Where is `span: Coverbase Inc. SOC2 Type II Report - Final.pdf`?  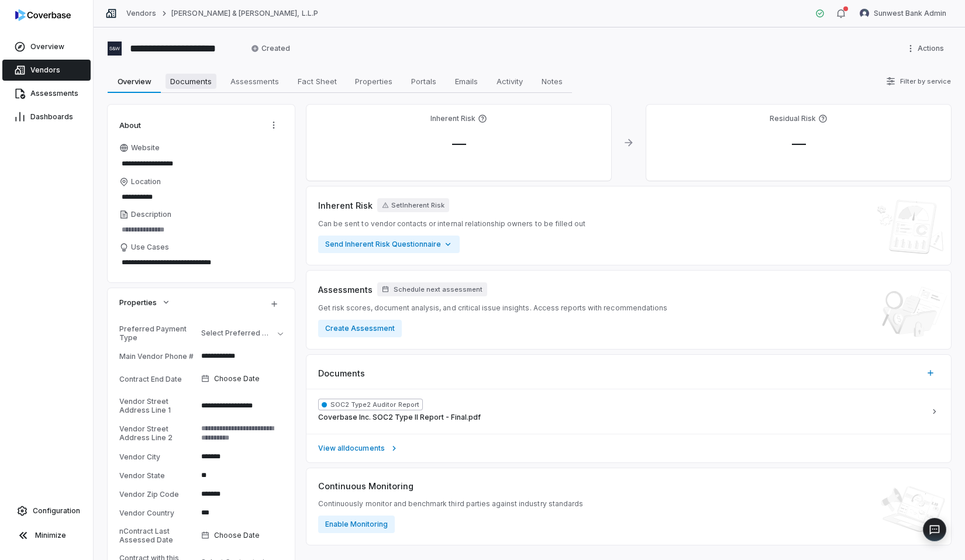
span: Coverbase Inc. SOC2 Type II Report - Final.pdf is located at coordinates (400, 418).